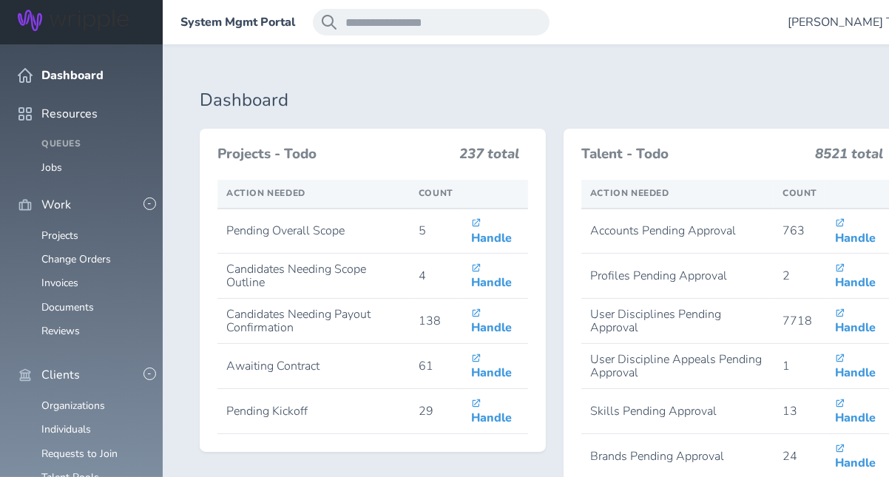 The width and height of the screenshot is (889, 477). What do you see at coordinates (678, 276) in the screenshot?
I see `td: Profiles Pending Approval` at bounding box center [678, 276].